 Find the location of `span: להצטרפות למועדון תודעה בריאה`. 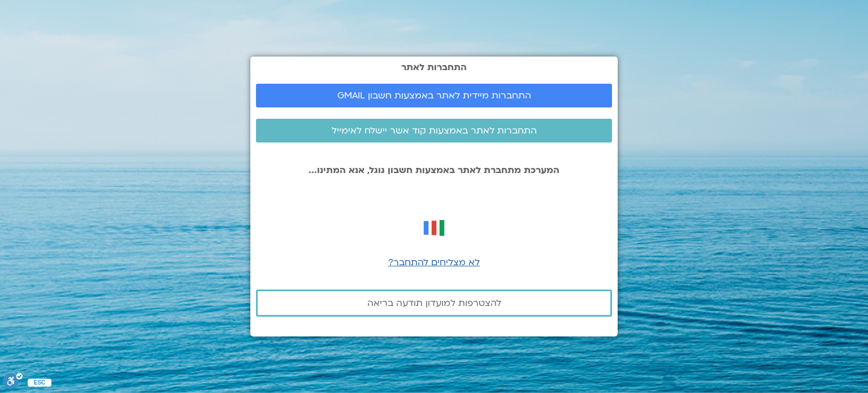

span: להצטרפות למועדון תודעה בריאה is located at coordinates (434, 303).